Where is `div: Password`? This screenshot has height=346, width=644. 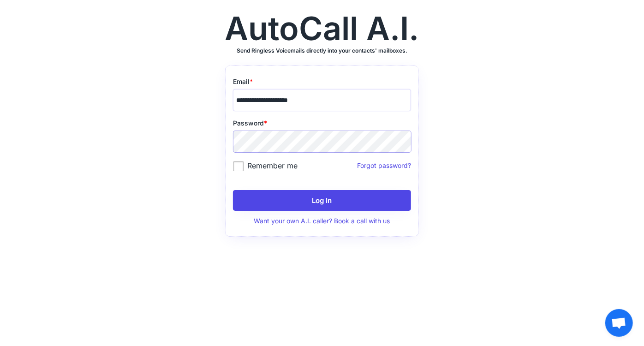 div: Password is located at coordinates (322, 123).